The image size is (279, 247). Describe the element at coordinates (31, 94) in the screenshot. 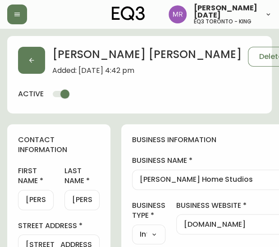

I see `h4: active` at that location.